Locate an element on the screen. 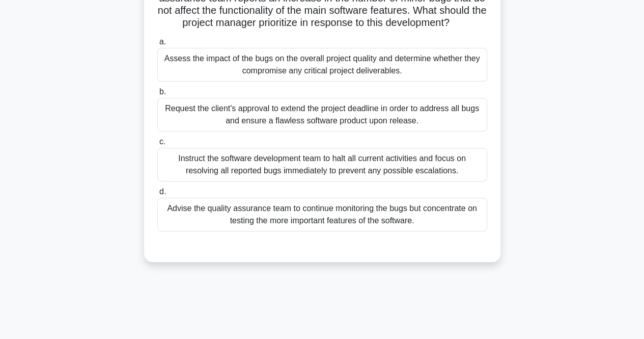  div: Advise the quality assurance team to continue monitoring the bugs but concentrate on testing the ... is located at coordinates (322, 215).